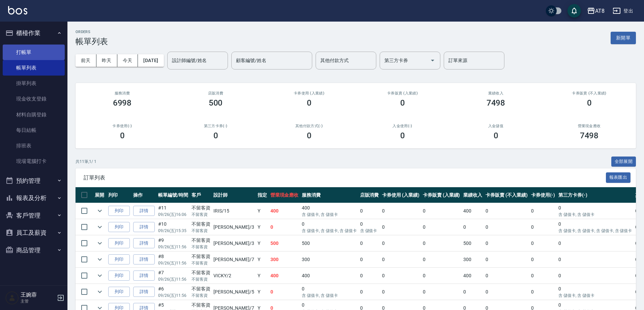 This screenshot has width=644, height=310. Describe the element at coordinates (543, 195) in the screenshot. I see `th: 卡券使用(-)` at that location.